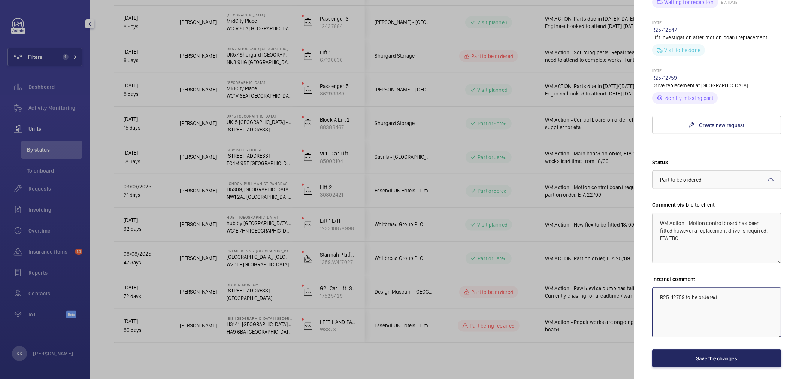 This screenshot has width=799, height=379. Describe the element at coordinates (717, 205) in the screenshot. I see `label: Comment visible to client` at that location.